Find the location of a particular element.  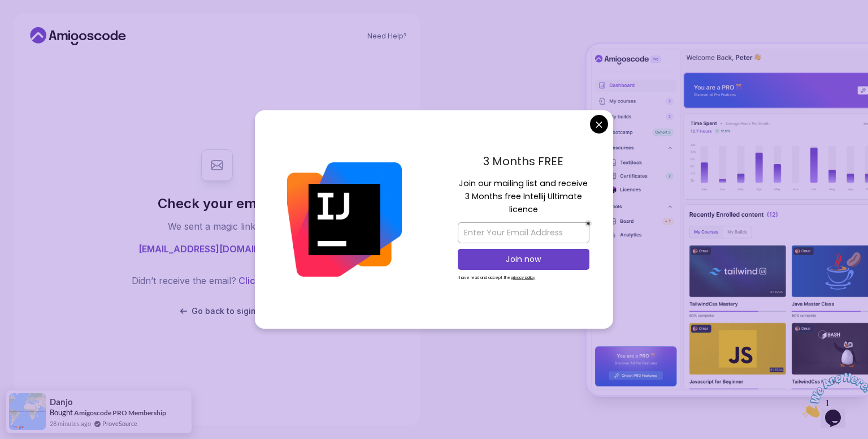

button: Go back to sigin is located at coordinates (217, 311).